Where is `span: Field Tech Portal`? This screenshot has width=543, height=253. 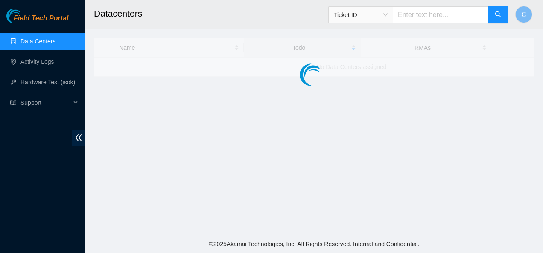 span: Field Tech Portal is located at coordinates (41, 18).